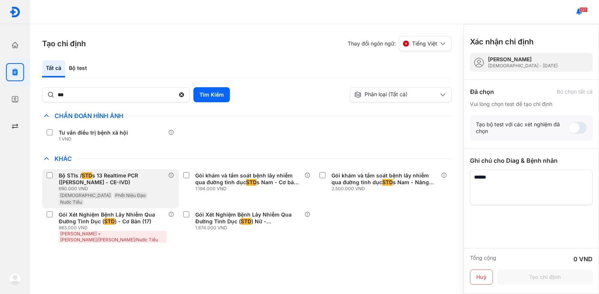 The image size is (599, 294). I want to click on div: 1.194.000 VND, so click(250, 189).